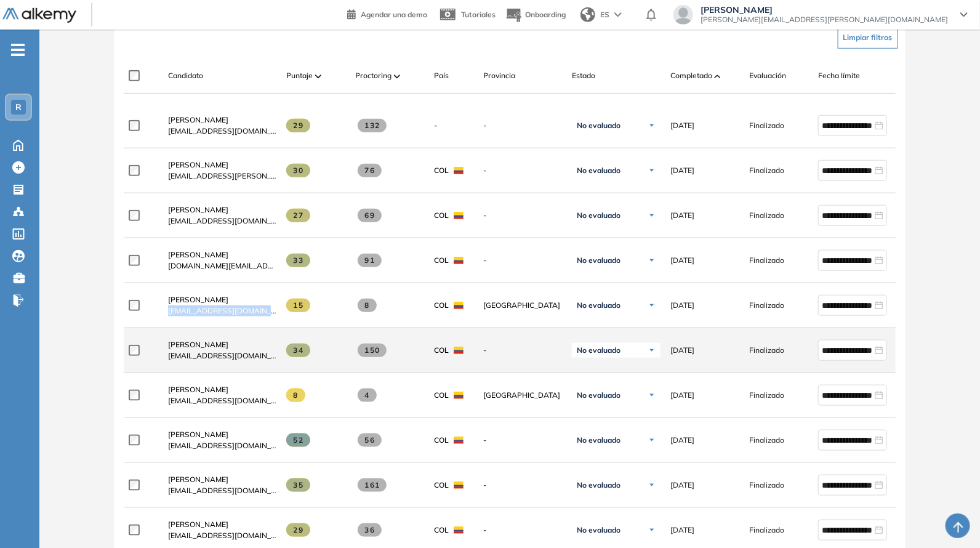 This screenshot has width=980, height=548. What do you see at coordinates (372, 485) in the screenshot?
I see `span: 161` at bounding box center [372, 485].